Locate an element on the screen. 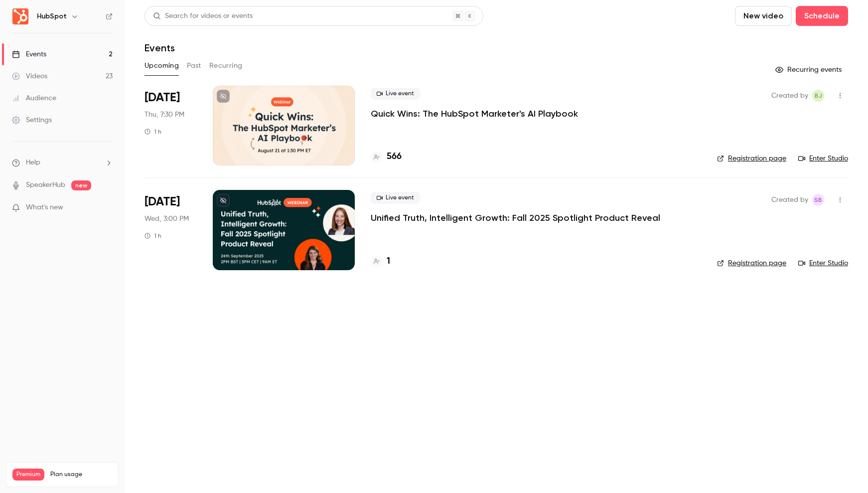 The height and width of the screenshot is (493, 868). span: new is located at coordinates (81, 185).